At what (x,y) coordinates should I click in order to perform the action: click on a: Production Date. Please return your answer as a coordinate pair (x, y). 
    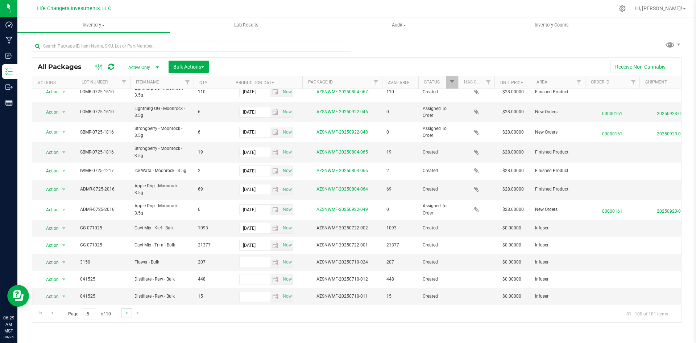
    Looking at the image, I should click on (255, 83).